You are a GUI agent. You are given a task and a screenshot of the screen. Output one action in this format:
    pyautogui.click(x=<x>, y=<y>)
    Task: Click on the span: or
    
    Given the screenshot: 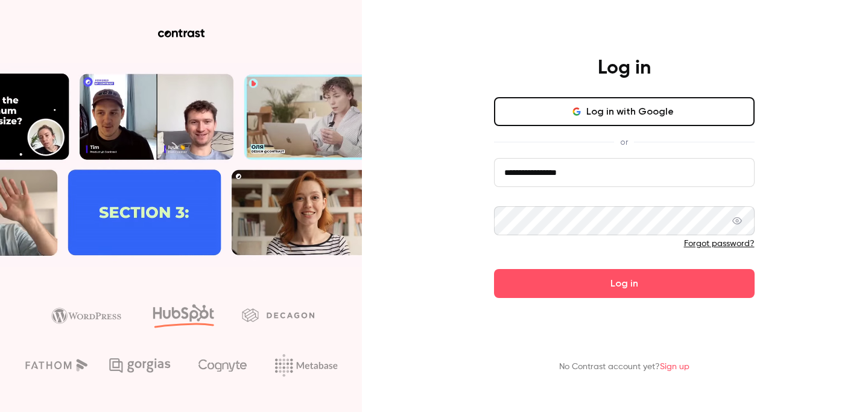 What is the action you would take?
    pyautogui.click(x=623, y=142)
    